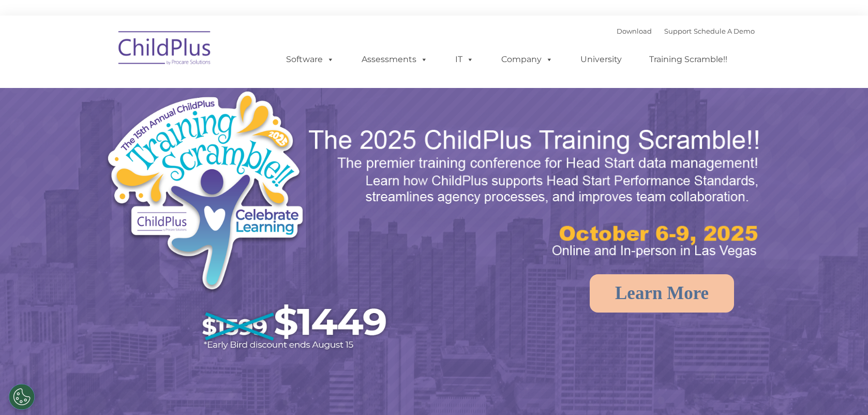  Describe the element at coordinates (678, 31) in the screenshot. I see `a: Support` at that location.